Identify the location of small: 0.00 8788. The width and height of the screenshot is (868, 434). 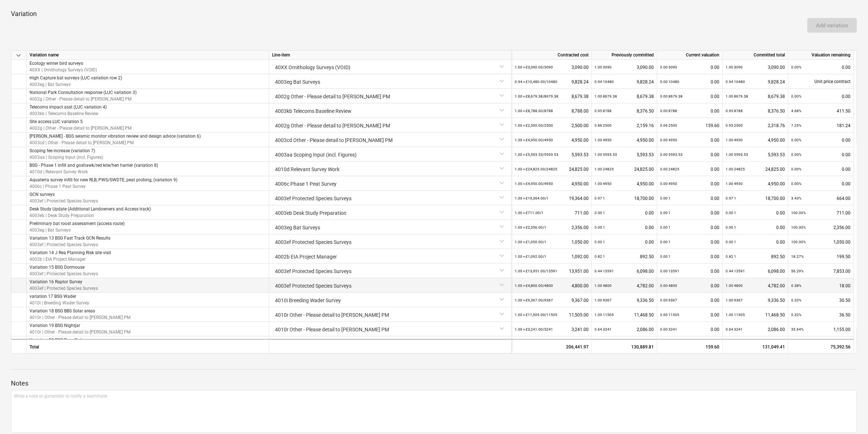
(669, 111).